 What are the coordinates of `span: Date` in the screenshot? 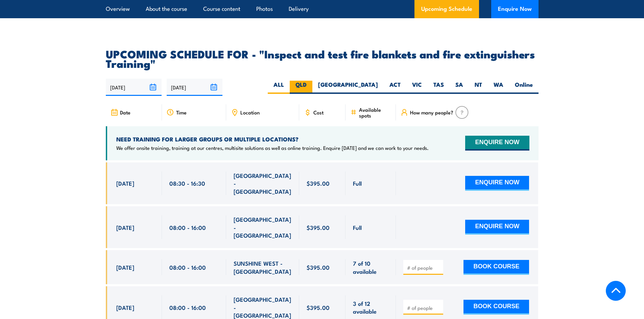 It's located at (125, 112).